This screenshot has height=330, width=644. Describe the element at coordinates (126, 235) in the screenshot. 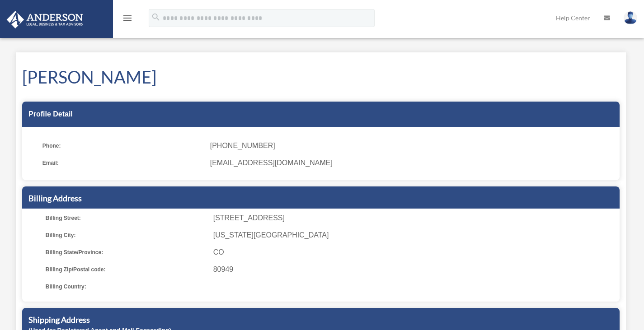

I see `span: Billing City:` at that location.